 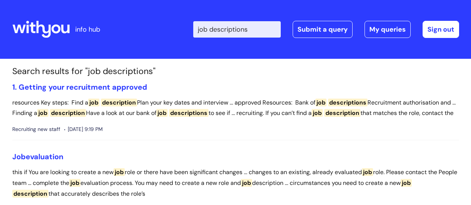 I want to click on span: Job, so click(x=19, y=157).